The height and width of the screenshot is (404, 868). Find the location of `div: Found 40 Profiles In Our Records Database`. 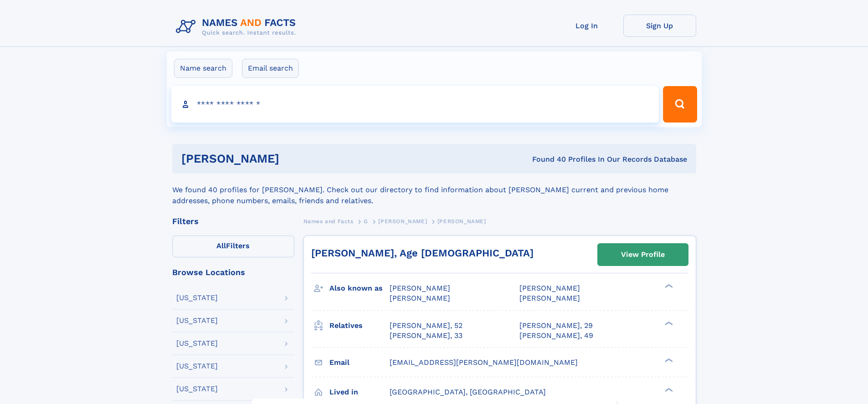

div: Found 40 Profiles In Our Records Database is located at coordinates (546, 159).